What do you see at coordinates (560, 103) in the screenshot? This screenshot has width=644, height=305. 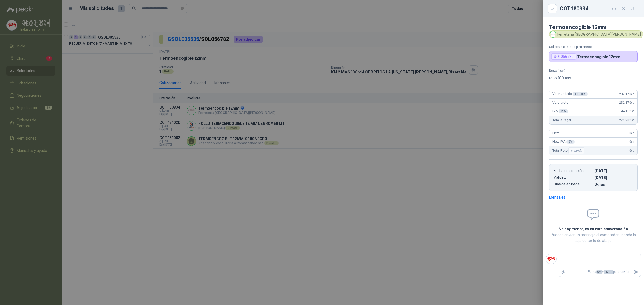 I see `span: Valor bruto` at bounding box center [560, 103].